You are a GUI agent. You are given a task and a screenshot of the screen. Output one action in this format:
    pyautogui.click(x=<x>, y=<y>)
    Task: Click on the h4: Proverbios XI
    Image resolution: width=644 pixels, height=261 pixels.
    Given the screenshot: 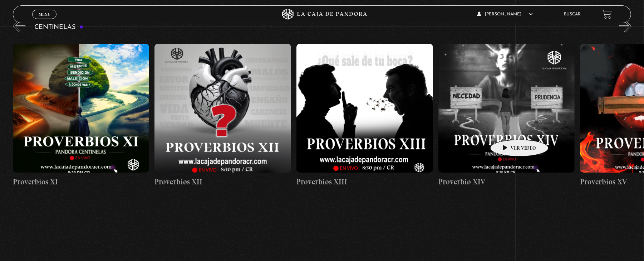 What is the action you would take?
    pyautogui.click(x=81, y=182)
    